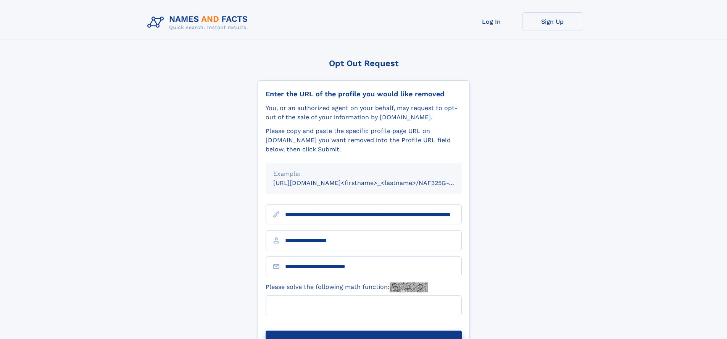 The width and height of the screenshot is (727, 339). Describe the element at coordinates (347, 287) in the screenshot. I see `label: Please solve the following math function:` at that location.